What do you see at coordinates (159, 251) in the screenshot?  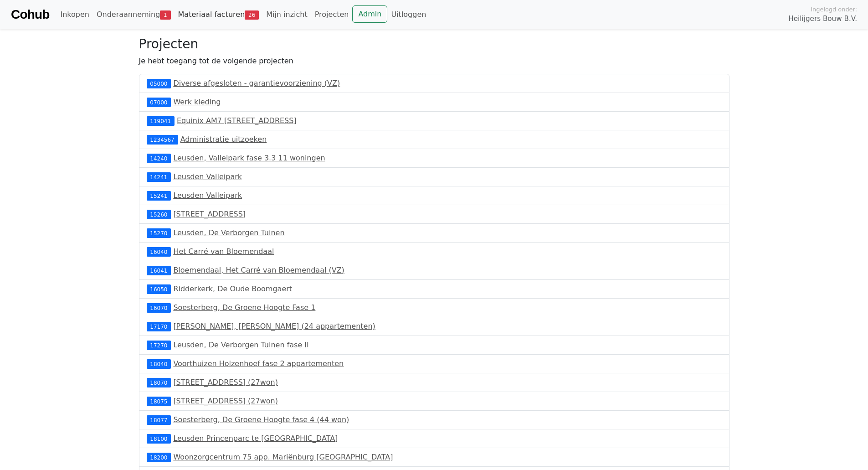 I see `div: 16040` at bounding box center [159, 251].